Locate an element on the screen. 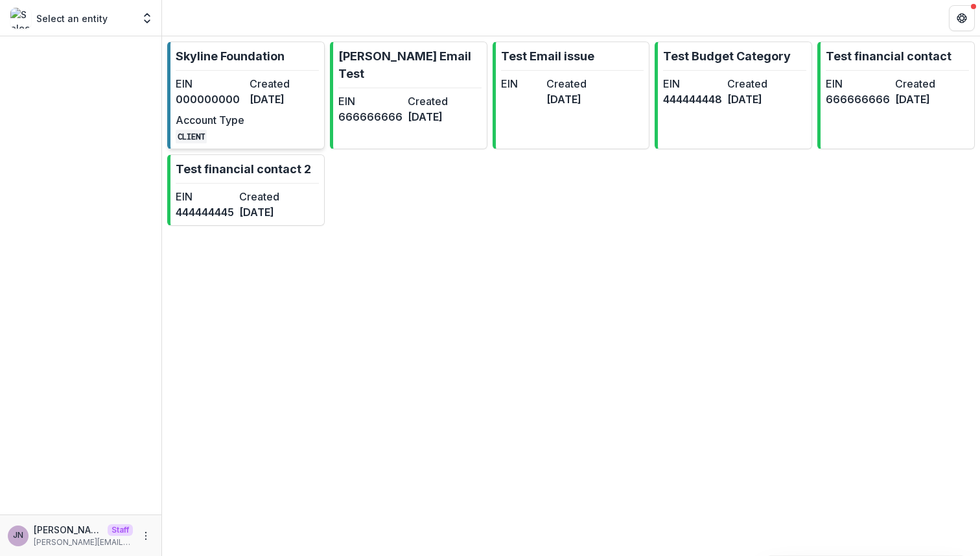 This screenshot has width=980, height=556. p: Test Budget Category is located at coordinates (727, 55).